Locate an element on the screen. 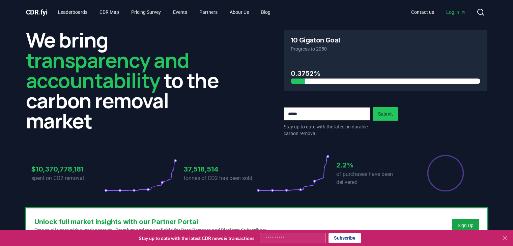 Image resolution: width=513 pixels, height=246 pixels. h2: We bring to the carbon removal market is located at coordinates (128, 80).